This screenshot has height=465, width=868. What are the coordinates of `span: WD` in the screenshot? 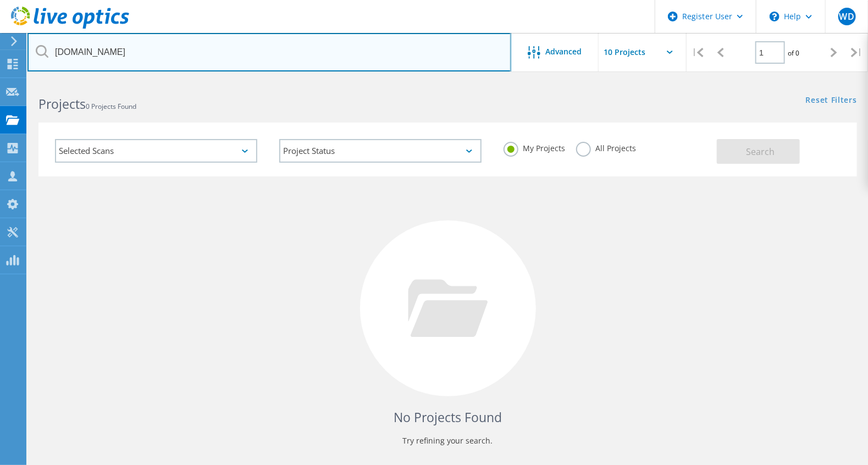 It's located at (847, 17).